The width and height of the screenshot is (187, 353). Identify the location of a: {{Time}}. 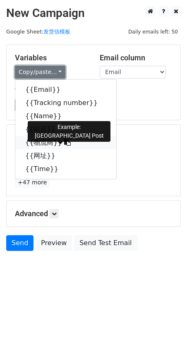
(66, 169).